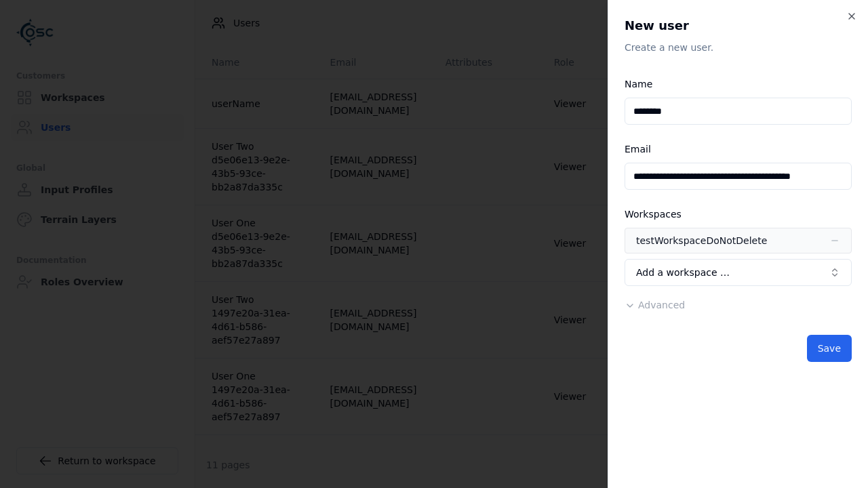 Image resolution: width=868 pixels, height=488 pixels. What do you see at coordinates (637, 84) in the screenshot?
I see `label: Name` at bounding box center [637, 84].